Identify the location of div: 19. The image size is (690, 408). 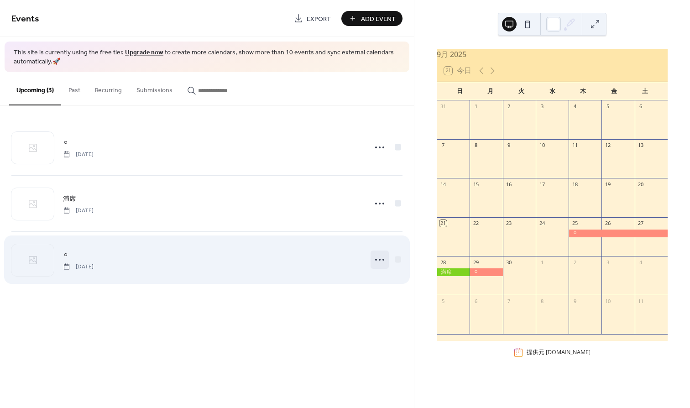
(607, 184).